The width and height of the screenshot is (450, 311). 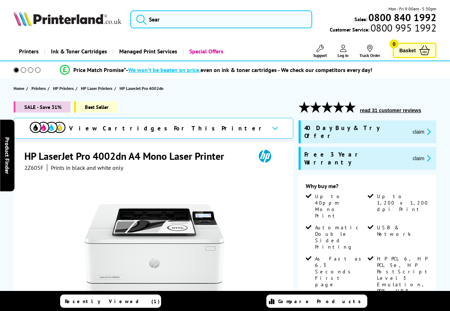 I want to click on span: Up to 1,200 x 1,200 dpi Print, so click(x=403, y=203).